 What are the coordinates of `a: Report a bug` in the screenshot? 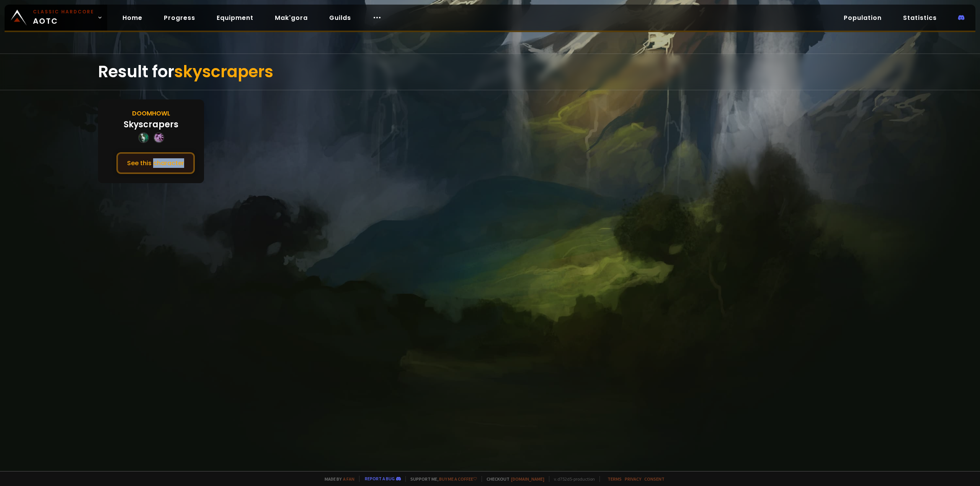 It's located at (380, 479).